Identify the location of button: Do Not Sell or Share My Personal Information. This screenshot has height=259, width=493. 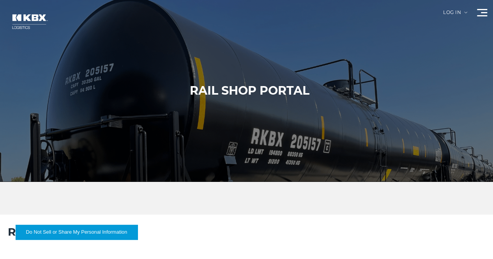
(76, 232).